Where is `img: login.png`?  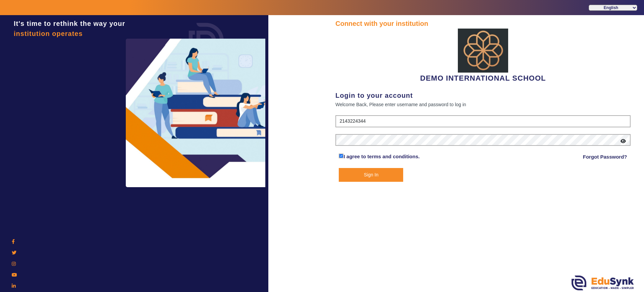 img: login.png is located at coordinates (206, 40).